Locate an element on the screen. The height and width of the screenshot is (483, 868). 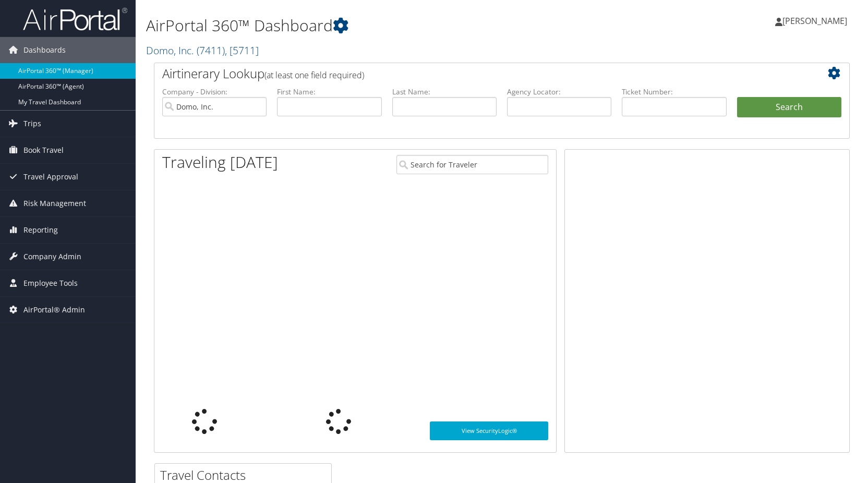
h1: AirPortal 360™ Dashboard is located at coordinates (383, 26).